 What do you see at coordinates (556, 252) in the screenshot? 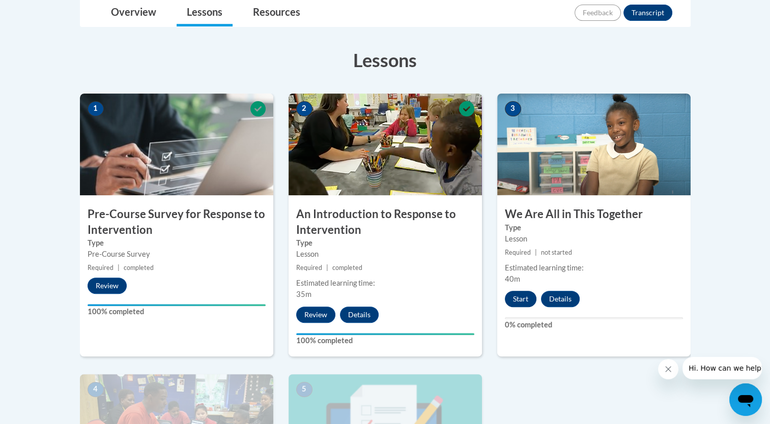
I see `span: not started` at bounding box center [556, 252].